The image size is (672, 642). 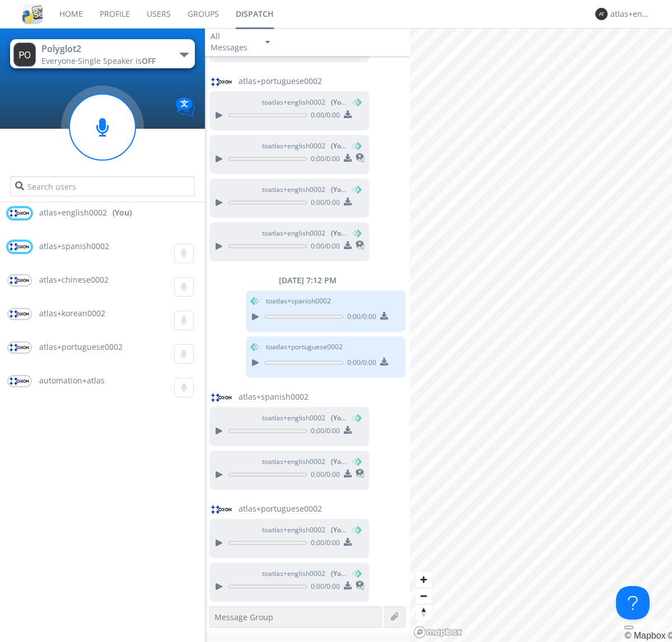 I want to click on img: caret-down-sm.svg, so click(x=268, y=42).